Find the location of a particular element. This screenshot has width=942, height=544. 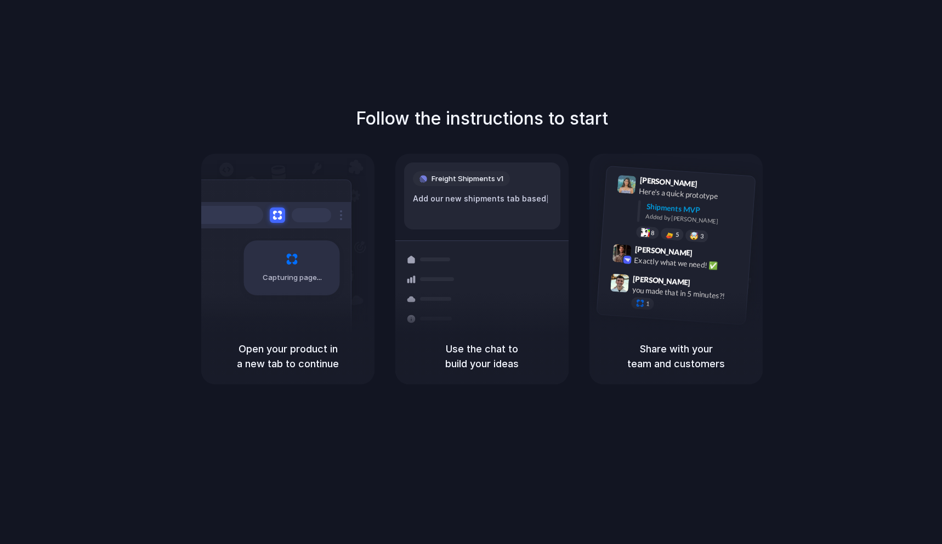

span: 9:47 AM is located at coordinates (705, 284).